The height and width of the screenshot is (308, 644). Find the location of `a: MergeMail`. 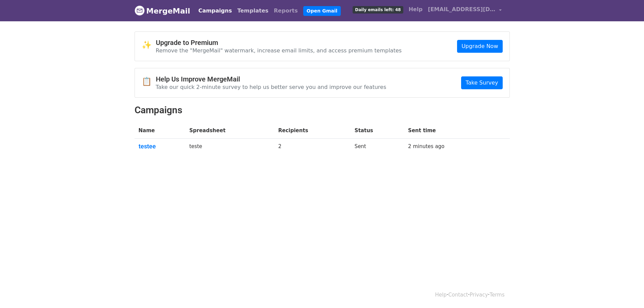

a: MergeMail is located at coordinates (162, 11).